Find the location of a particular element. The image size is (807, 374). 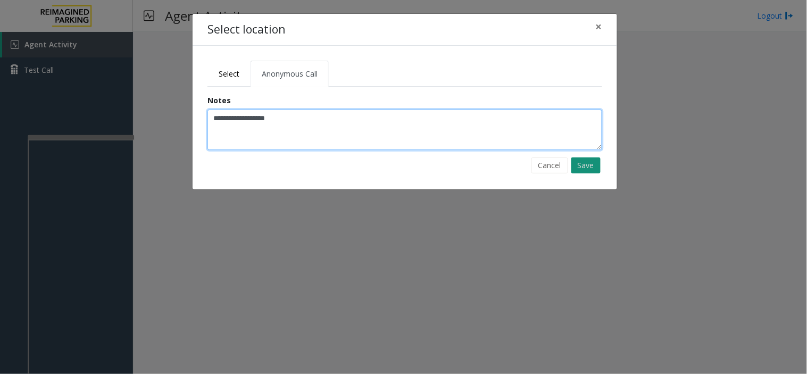

h4: Select location is located at coordinates (246, 30).